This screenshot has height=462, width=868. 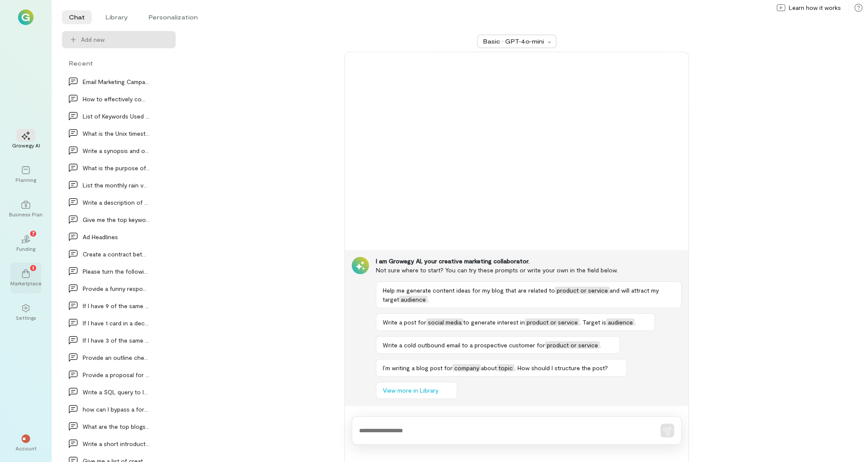 What do you see at coordinates (529, 295) in the screenshot?
I see `button: Help me generate content ideas for my blog that are related toproduct or serviceand will attract ...` at bounding box center [529, 295].